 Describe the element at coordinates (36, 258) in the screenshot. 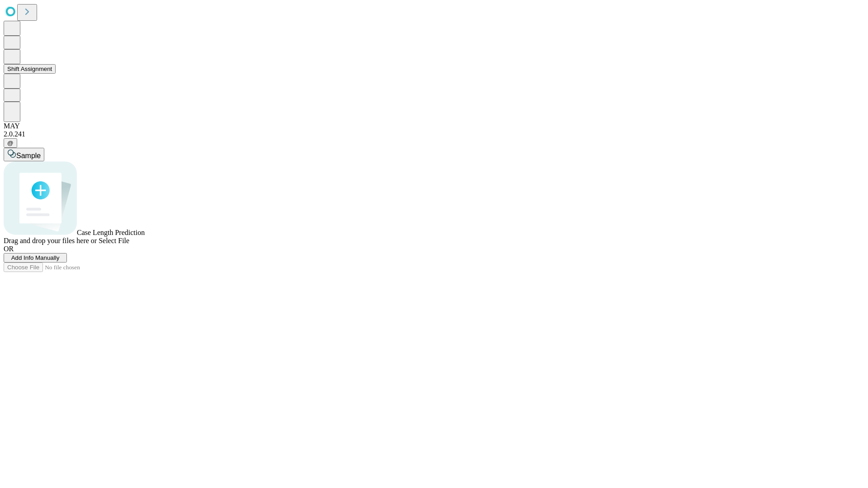

I see `span: Add Info Manually` at that location.